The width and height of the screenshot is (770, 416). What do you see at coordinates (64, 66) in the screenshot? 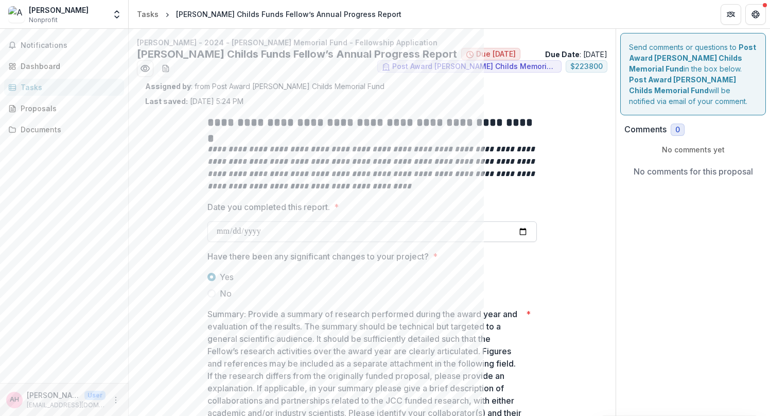
I see `a: Dashboard` at bounding box center [64, 66].